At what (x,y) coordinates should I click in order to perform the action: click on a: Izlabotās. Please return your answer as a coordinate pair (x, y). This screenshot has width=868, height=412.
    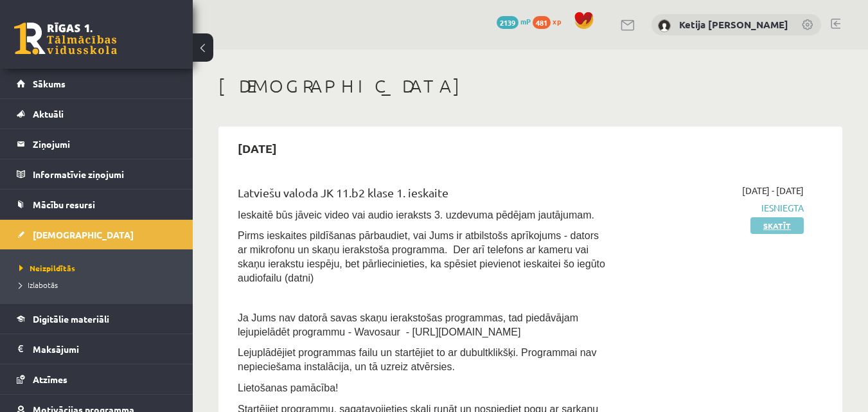
    Looking at the image, I should click on (99, 285).